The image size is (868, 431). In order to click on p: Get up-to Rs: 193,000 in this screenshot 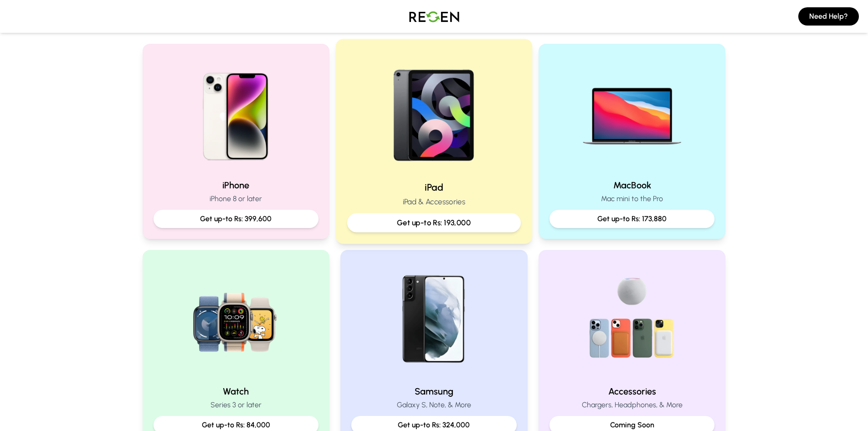, I will do `click(434, 222)`.